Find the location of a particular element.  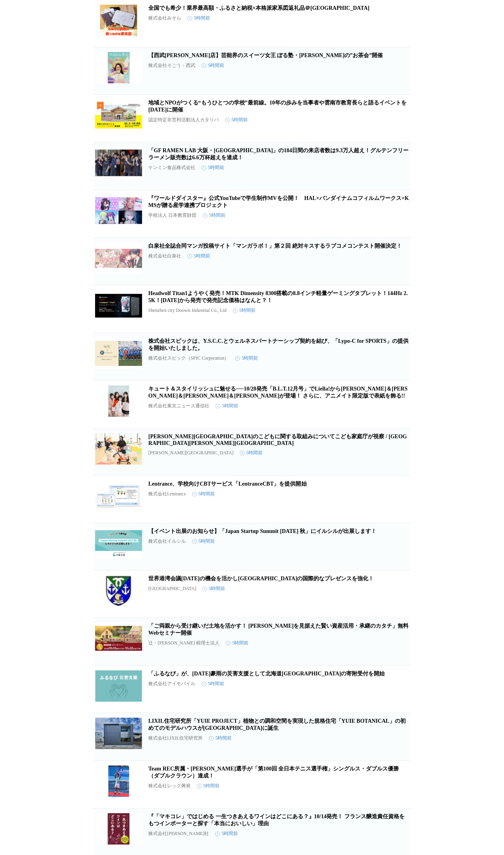

a: 『ワールドダイスター』公式YouTubeで学生制作MVを公開！ HAL×バンダイナムコフィルムワークス×KMSが贈る産学連携プロジェクト is located at coordinates (278, 201).